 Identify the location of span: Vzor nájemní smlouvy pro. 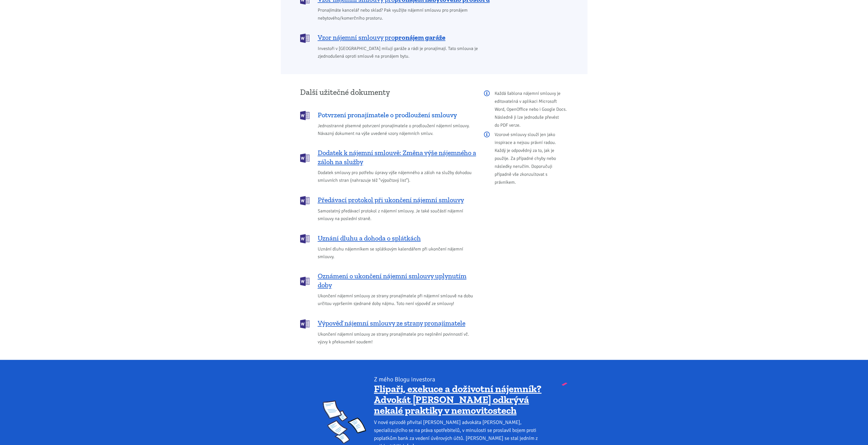
(381, 38).